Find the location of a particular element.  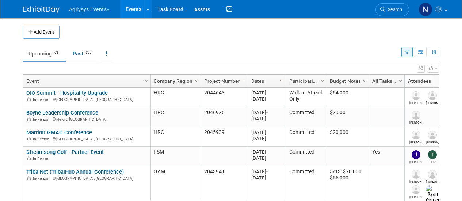

img: Natalie Morin is located at coordinates (426, 9).